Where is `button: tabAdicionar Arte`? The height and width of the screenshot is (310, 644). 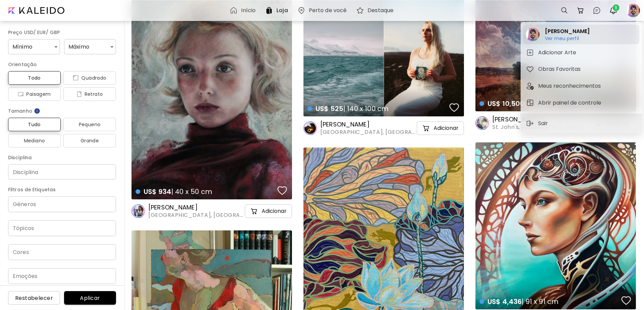 button: tabAdicionar Arte is located at coordinates (581, 53).